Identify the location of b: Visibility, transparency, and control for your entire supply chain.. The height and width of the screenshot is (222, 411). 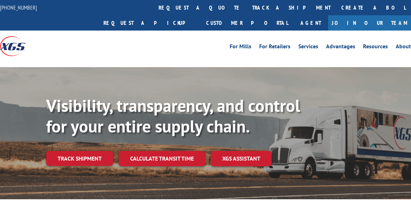
(173, 116).